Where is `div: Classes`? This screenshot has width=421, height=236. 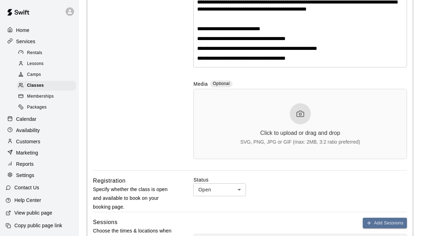
div: Classes is located at coordinates (46, 86).